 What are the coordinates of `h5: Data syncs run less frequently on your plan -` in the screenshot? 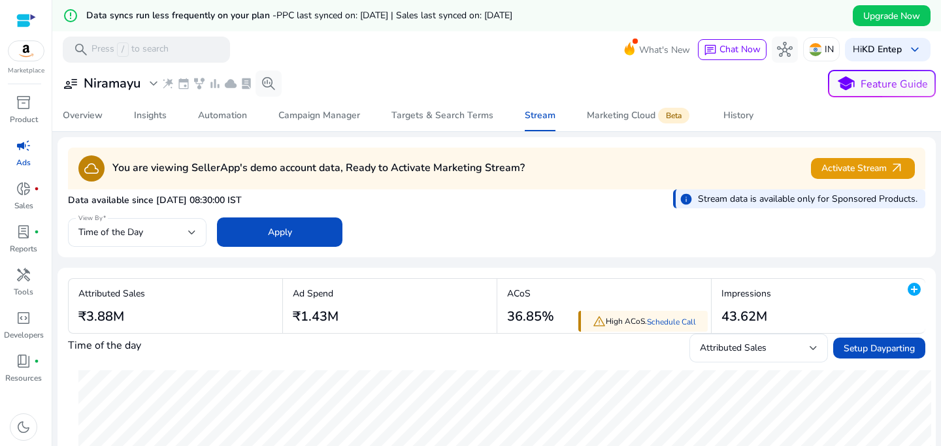 It's located at (299, 16).